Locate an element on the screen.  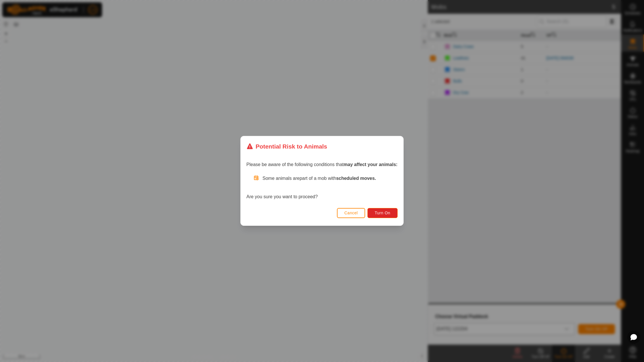
p: Some animals are is located at coordinates (330, 179).